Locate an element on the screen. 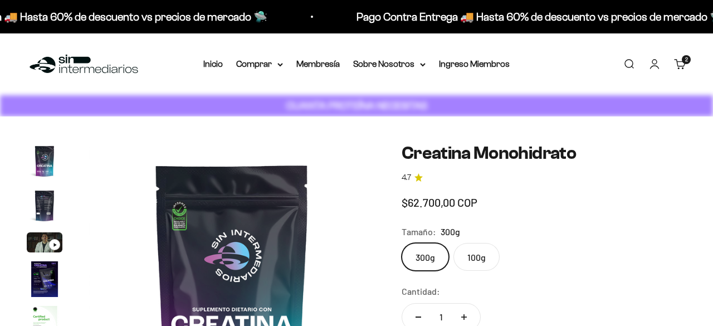 This screenshot has width=713, height=326. label: Cantidad: is located at coordinates (421, 292).